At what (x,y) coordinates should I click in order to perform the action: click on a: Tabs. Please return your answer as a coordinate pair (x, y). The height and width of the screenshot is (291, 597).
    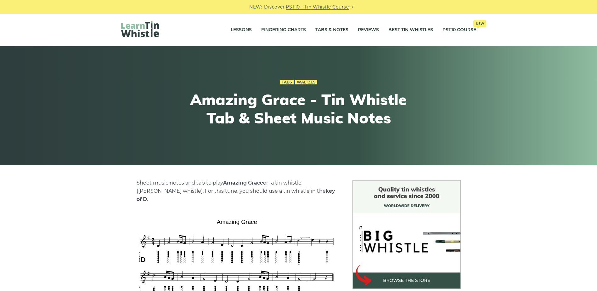
    Looking at the image, I should click on (287, 82).